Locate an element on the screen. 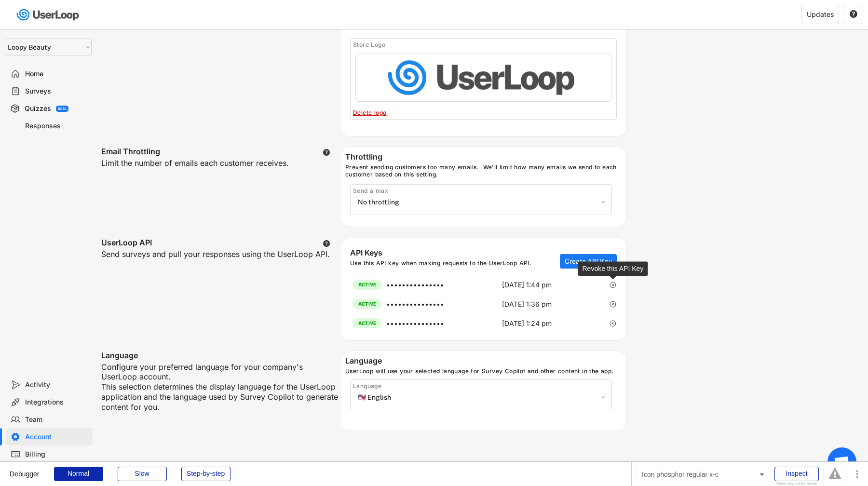 The width and height of the screenshot is (868, 486). div: Show responsive boxes is located at coordinates (797, 483).